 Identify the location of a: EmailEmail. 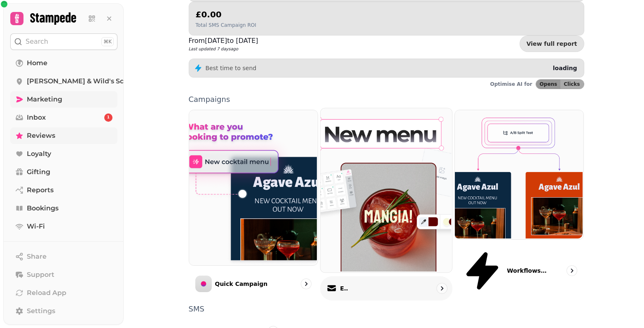
(386, 204).